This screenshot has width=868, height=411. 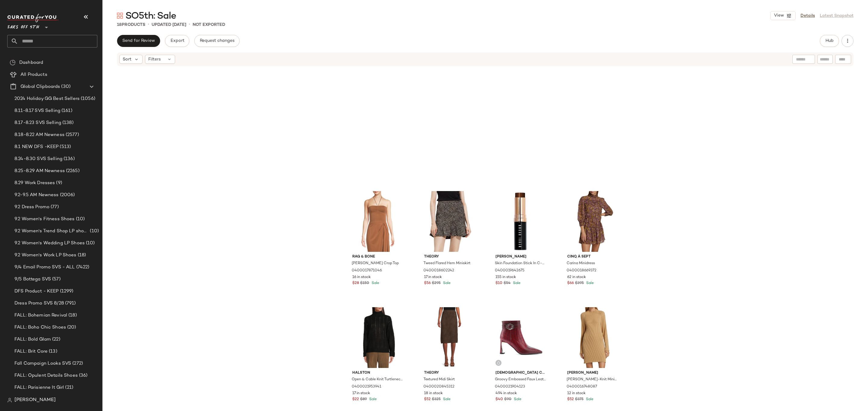 I want to click on button: Hub, so click(x=829, y=41).